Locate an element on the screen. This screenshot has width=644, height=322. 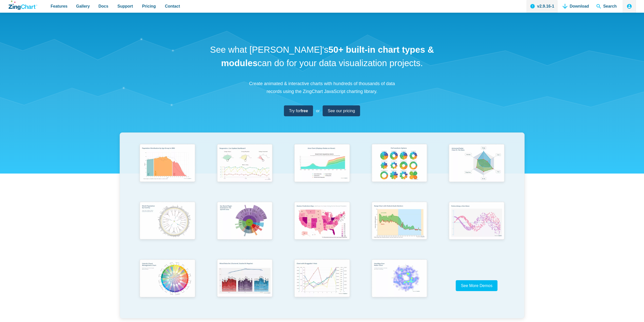
a: Pie Transform Options is located at coordinates (400, 170).